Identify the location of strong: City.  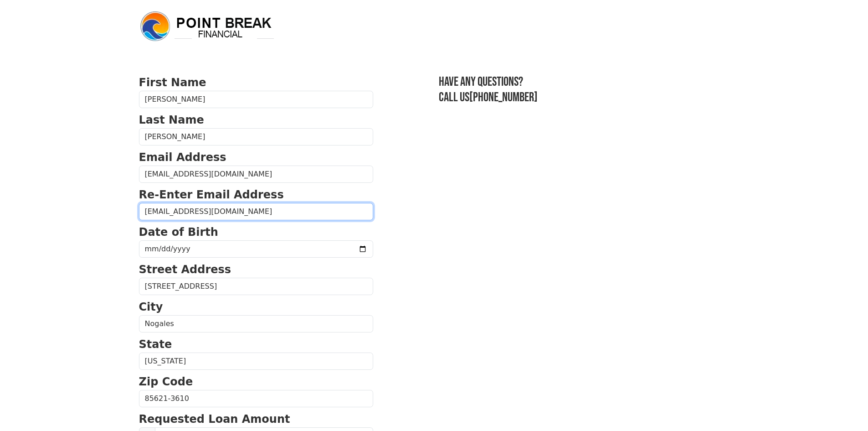
(151, 307).